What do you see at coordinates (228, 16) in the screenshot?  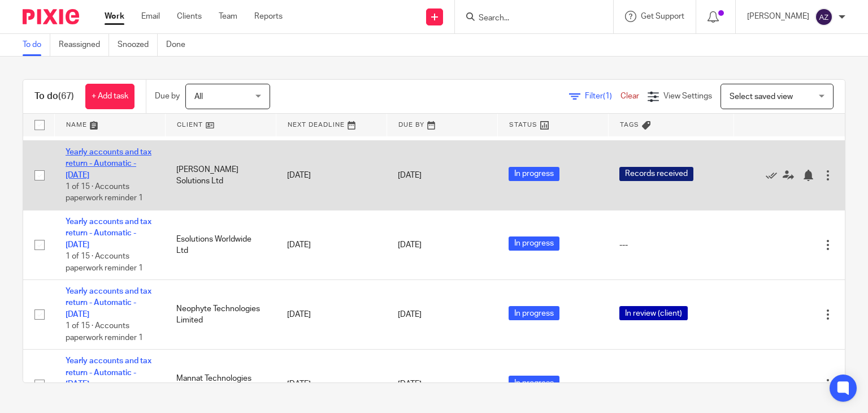 I see `a: Team` at bounding box center [228, 16].